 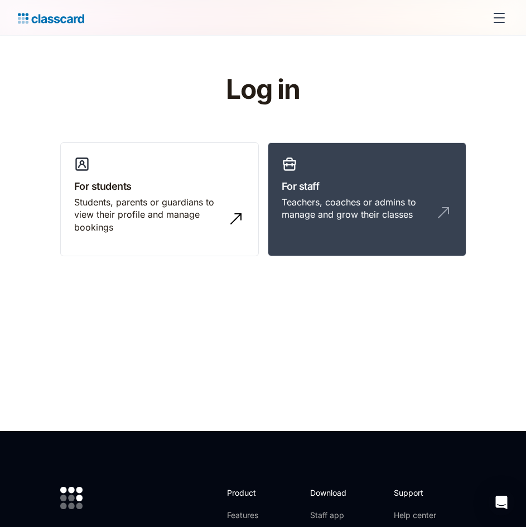 I want to click on h1: Log in, so click(x=263, y=89).